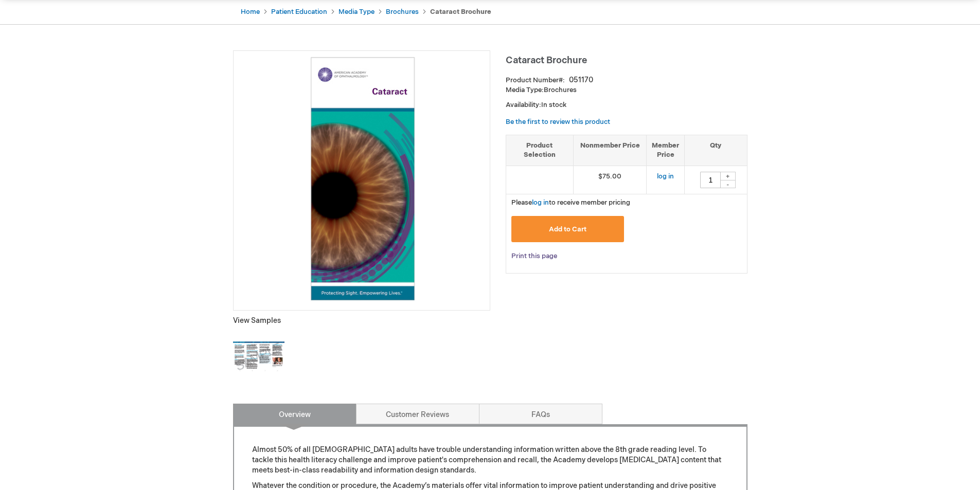  I want to click on a: FAQs, so click(540, 413).